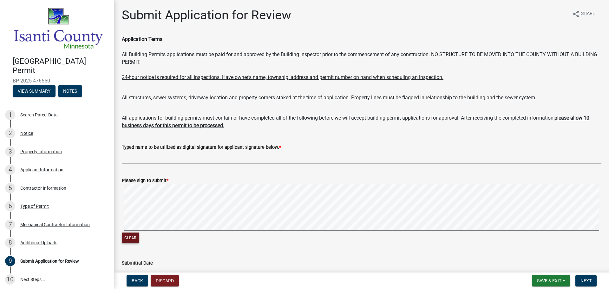 The image size is (609, 289). Describe the element at coordinates (282, 77) in the screenshot. I see `u: 24-hour notice is required for all inspections. Have owner's name, township, address and permit n...` at that location.